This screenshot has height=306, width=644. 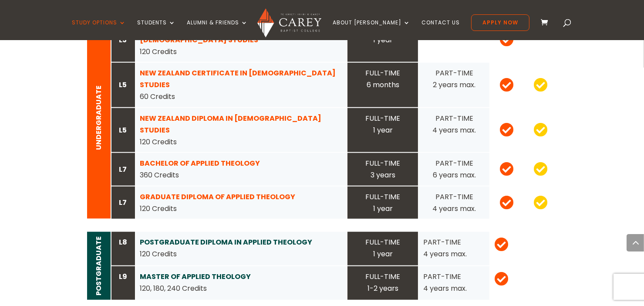 What do you see at coordinates (98, 118) in the screenshot?
I see `strong: UNDERGRADUATE` at bounding box center [98, 118].